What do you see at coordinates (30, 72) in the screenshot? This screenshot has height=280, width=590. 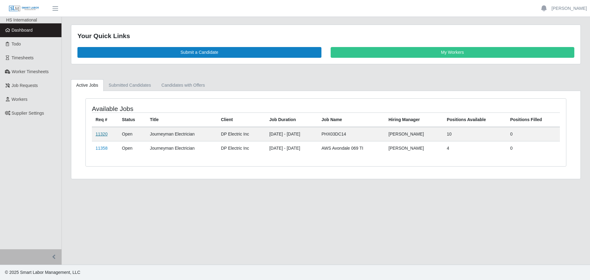 I see `span: Worker Timesheets` at bounding box center [30, 72].